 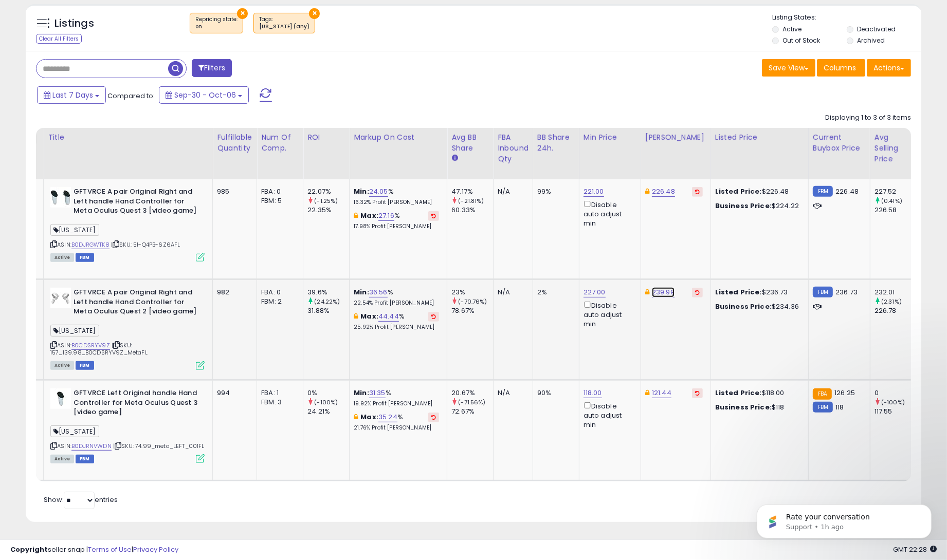 What do you see at coordinates (876, 28) in the screenshot?
I see `label: Deactivated` at bounding box center [876, 28].